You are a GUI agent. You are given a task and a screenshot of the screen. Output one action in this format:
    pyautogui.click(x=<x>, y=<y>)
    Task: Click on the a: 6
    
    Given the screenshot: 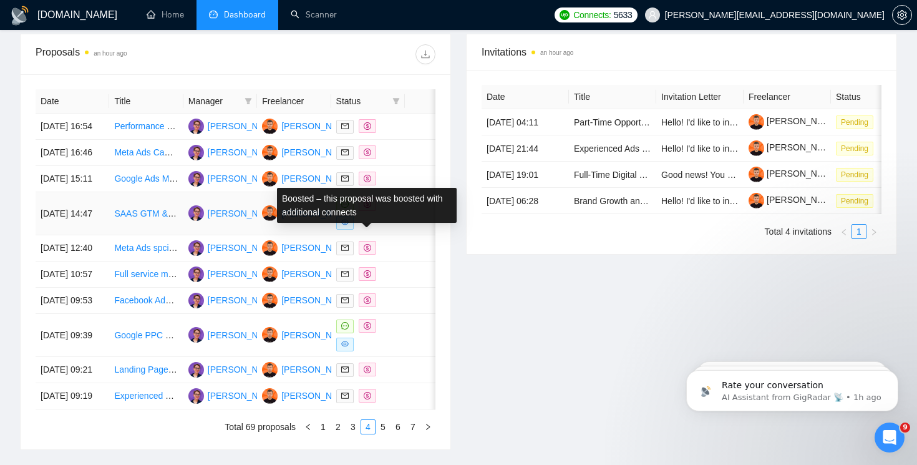 What is the action you would take?
    pyautogui.click(x=398, y=427)
    